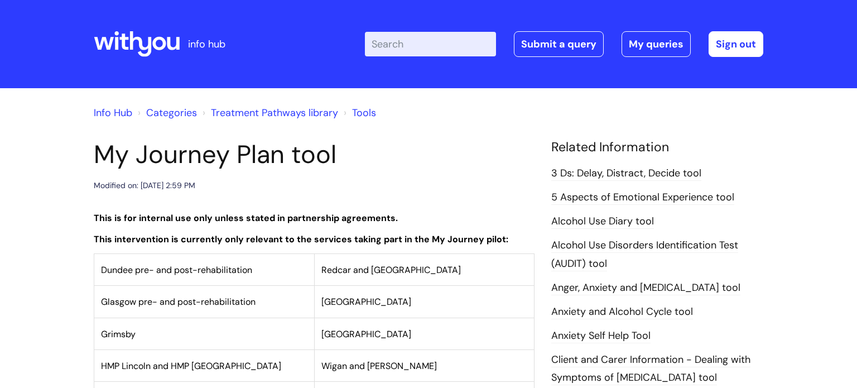 The height and width of the screenshot is (388, 857). Describe the element at coordinates (269, 113) in the screenshot. I see `li: Treatment Pathways library` at that location.